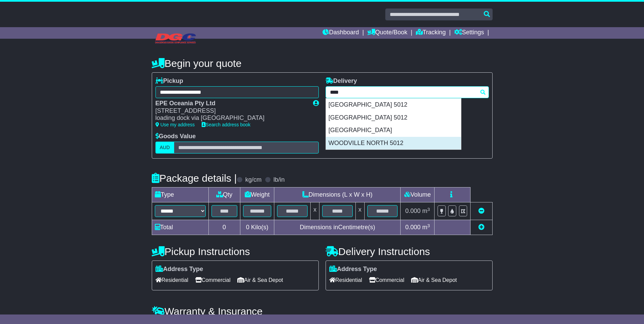  I want to click on td: Total, so click(180, 227).